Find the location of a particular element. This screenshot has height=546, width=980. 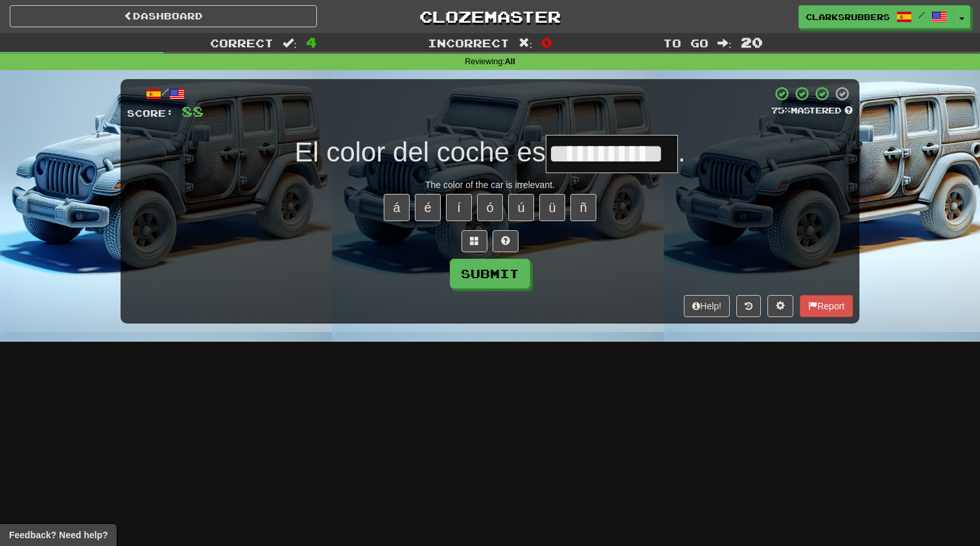

span: Incorrect is located at coordinates (469, 43).